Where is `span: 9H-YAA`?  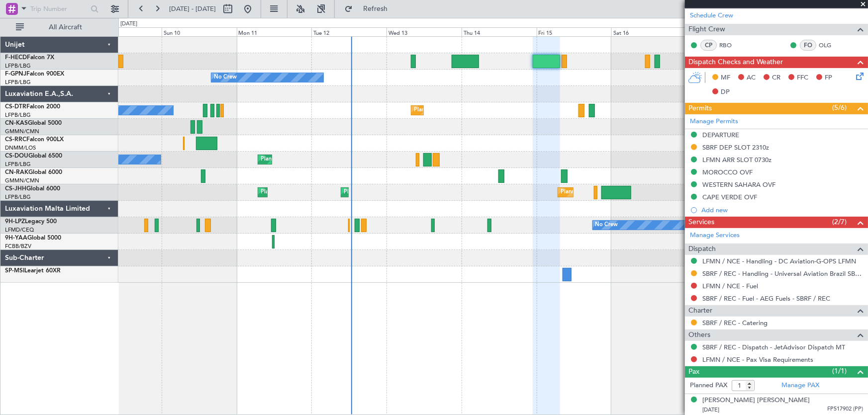 span: 9H-YAA is located at coordinates (16, 238).